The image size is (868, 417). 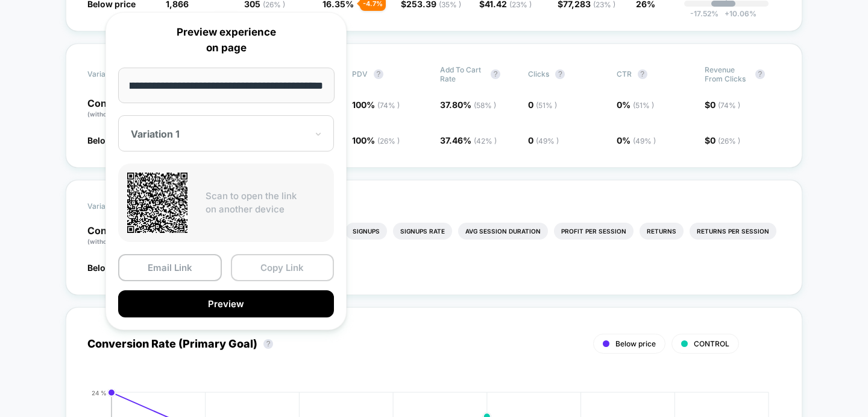 What do you see at coordinates (226, 39) in the screenshot?
I see `p: Preview experience on page` at bounding box center [226, 39].